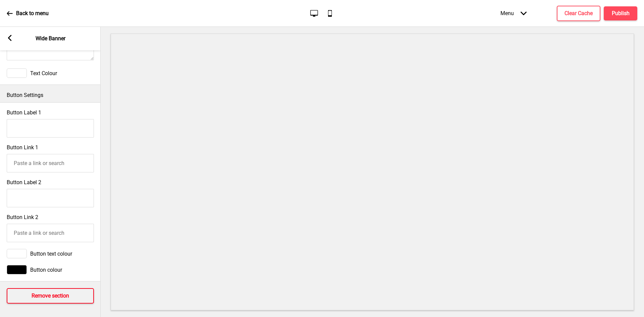 The width and height of the screenshot is (644, 317). What do you see at coordinates (50, 73) in the screenshot?
I see `div: Text Colour` at bounding box center [50, 73].